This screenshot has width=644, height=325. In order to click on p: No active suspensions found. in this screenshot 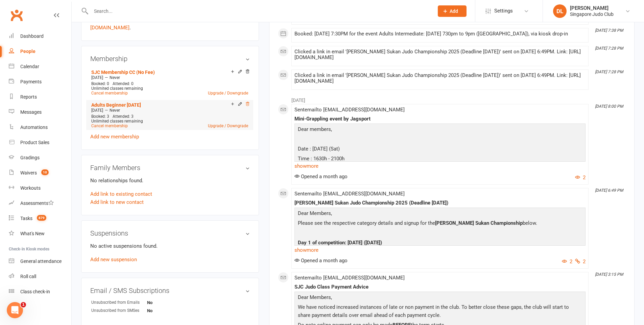, I will do `click(170, 246)`.